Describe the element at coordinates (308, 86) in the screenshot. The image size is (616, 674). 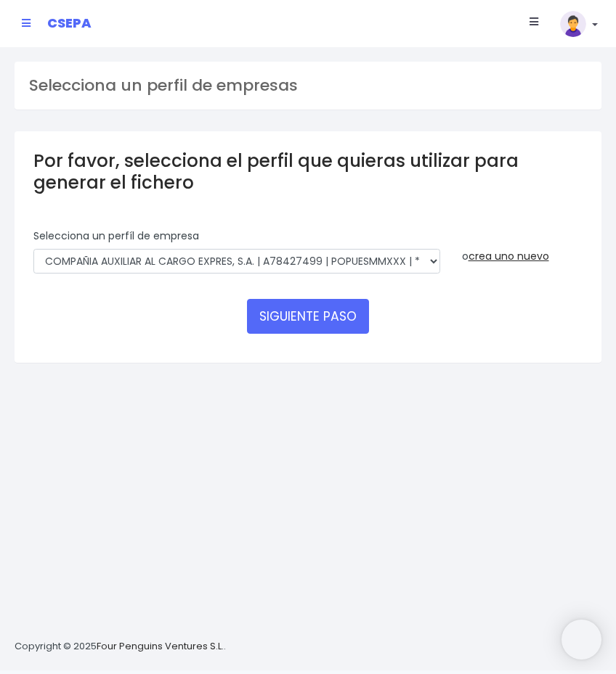
I see `h3: Selecciona un perfil de empresas` at that location.